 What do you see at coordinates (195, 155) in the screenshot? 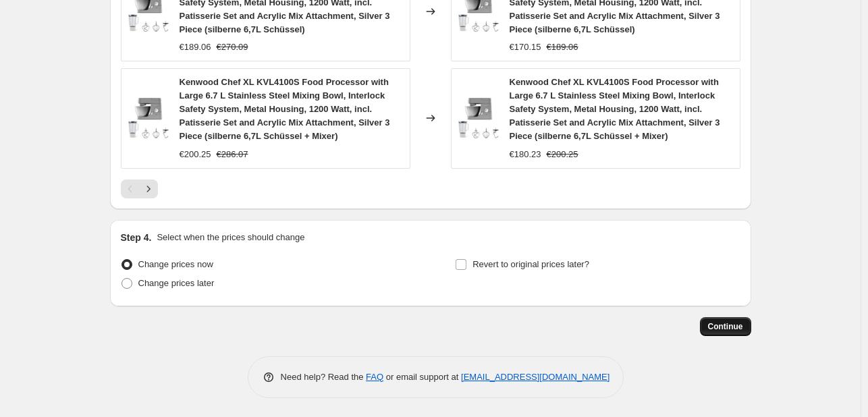
I see `div: €200.25` at bounding box center [195, 155].